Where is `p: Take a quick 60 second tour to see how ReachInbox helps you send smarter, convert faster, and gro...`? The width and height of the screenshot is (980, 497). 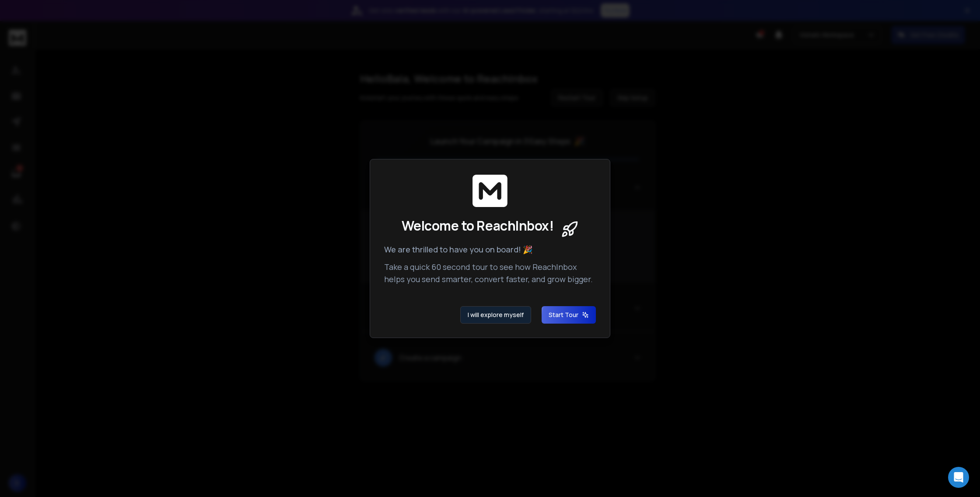
p: Take a quick 60 second tour to see how ReachInbox helps you send smarter, convert faster, and gro... is located at coordinates (490, 273).